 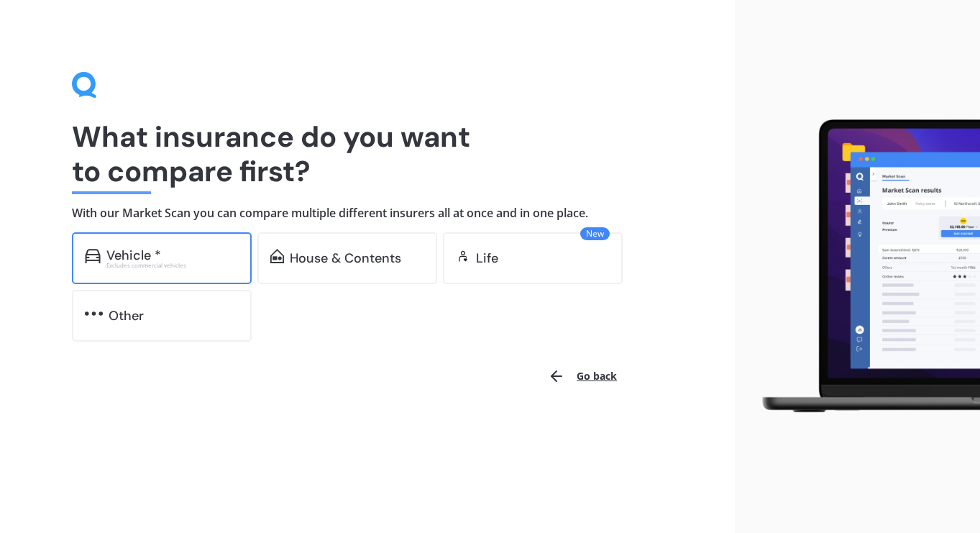 What do you see at coordinates (863, 266) in the screenshot?
I see `img: laptop.webp` at bounding box center [863, 266].